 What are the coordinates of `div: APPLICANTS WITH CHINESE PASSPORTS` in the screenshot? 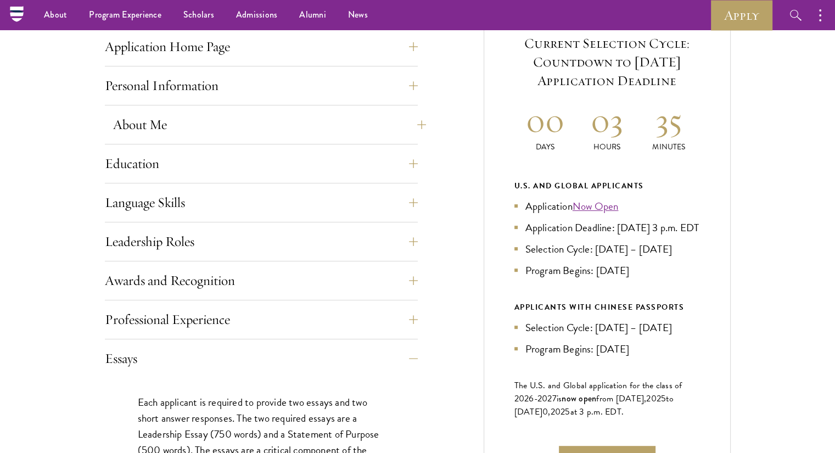 It's located at (607, 307).